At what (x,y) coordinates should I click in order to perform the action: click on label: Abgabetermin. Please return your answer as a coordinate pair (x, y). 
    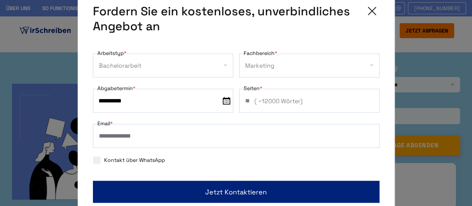
    Looking at the image, I should click on (117, 88).